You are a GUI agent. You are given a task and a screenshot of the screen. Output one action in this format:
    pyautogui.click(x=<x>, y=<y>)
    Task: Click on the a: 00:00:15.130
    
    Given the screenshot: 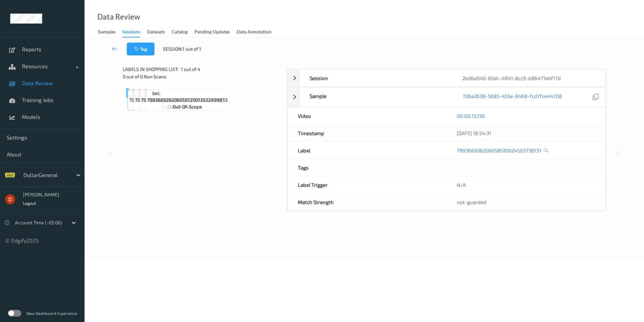 What is the action you would take?
    pyautogui.click(x=470, y=116)
    